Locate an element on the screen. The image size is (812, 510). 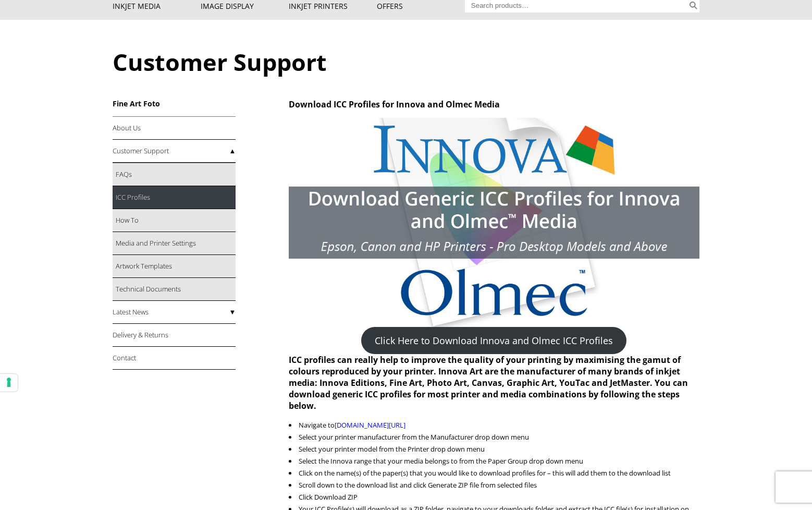
h2: Download ICC Profiles for Innova and Olmec Media is located at coordinates (494, 104).